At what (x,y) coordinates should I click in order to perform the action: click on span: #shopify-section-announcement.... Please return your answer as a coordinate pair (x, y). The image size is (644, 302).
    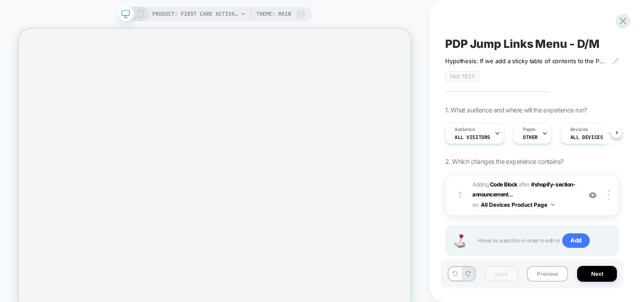
    Looking at the image, I should click on (524, 189).